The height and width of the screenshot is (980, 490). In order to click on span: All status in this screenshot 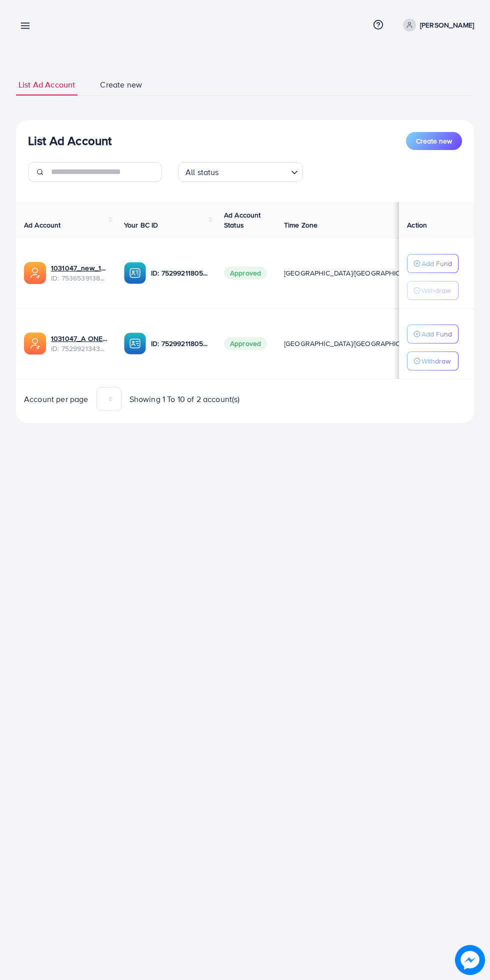, I will do `click(202, 172)`.